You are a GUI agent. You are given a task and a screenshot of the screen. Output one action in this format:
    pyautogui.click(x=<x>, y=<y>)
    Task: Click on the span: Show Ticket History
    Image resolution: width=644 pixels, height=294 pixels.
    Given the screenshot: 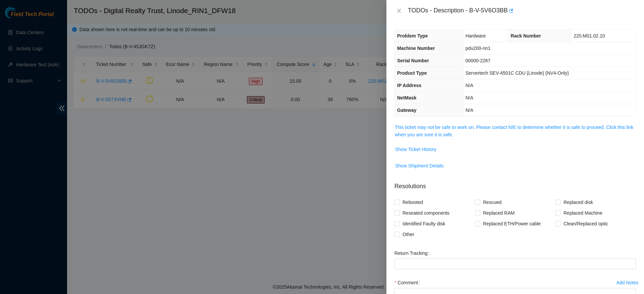 What is the action you would take?
    pyautogui.click(x=416, y=149)
    